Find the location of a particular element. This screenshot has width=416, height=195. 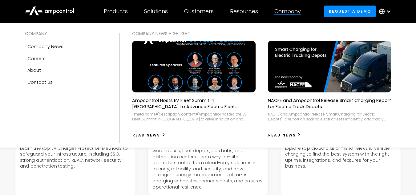

a: Careers is located at coordinates (66, 59).